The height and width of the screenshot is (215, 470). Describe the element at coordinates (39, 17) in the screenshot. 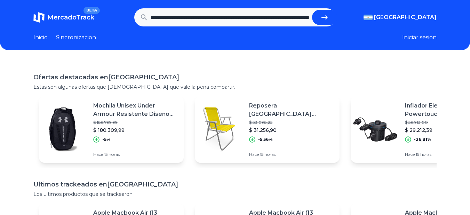

I see `img: MercadoTrack` at that location.